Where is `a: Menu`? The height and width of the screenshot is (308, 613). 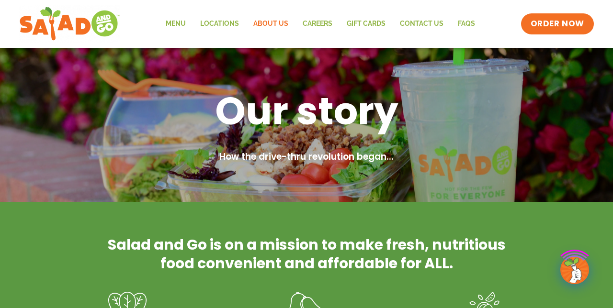
a: Menu is located at coordinates (176, 24).